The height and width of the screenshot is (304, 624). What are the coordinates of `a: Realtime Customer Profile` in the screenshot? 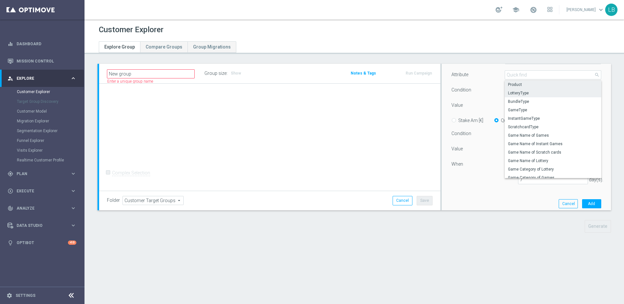 It's located at (42, 160).